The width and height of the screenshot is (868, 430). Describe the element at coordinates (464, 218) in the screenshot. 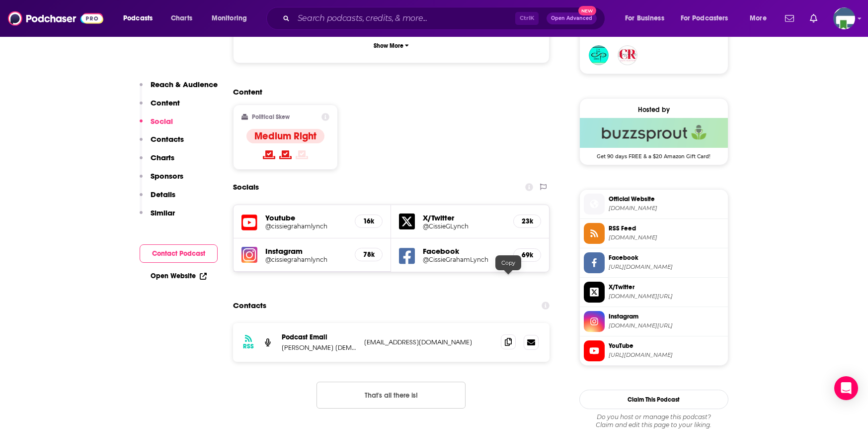

I see `h5: X/Twitter` at that location.